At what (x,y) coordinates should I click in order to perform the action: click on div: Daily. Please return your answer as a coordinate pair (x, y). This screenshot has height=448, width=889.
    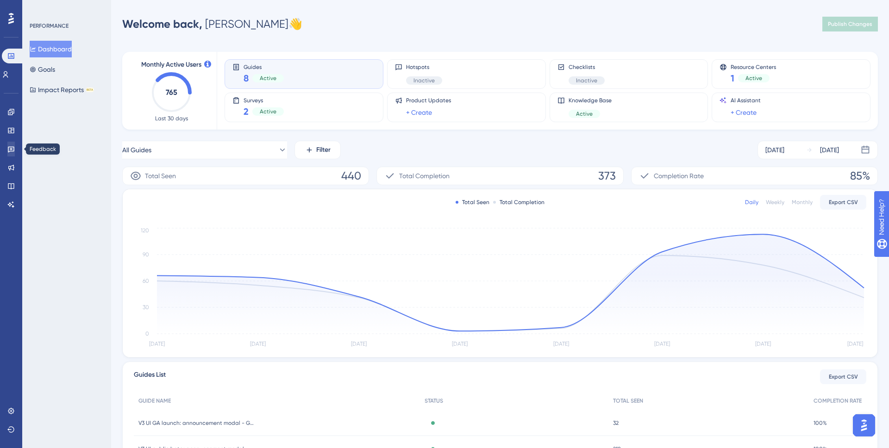
    Looking at the image, I should click on (751, 202).